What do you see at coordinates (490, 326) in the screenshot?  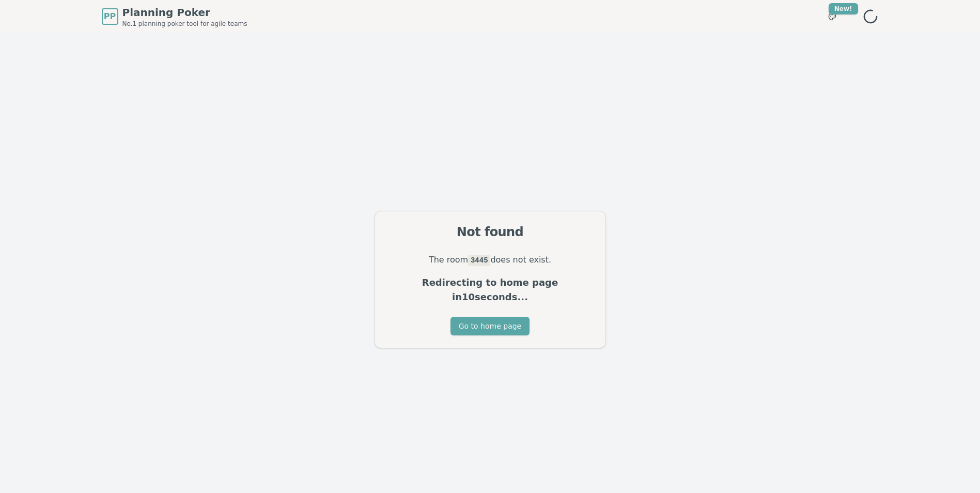 I see `button: Go to home page` at bounding box center [490, 326].